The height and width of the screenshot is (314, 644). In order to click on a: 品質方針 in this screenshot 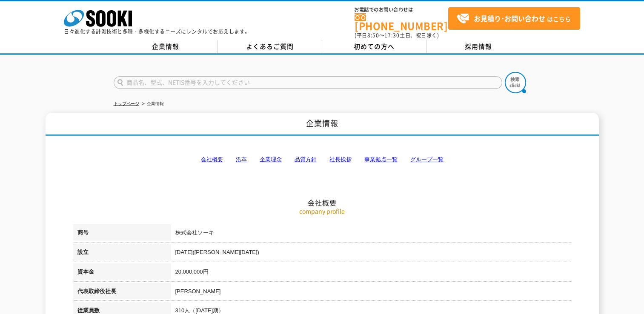, I will do `click(306, 159)`.